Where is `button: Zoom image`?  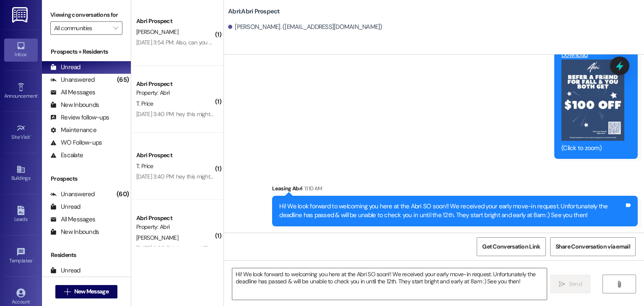 button: Zoom image is located at coordinates (593, 100).